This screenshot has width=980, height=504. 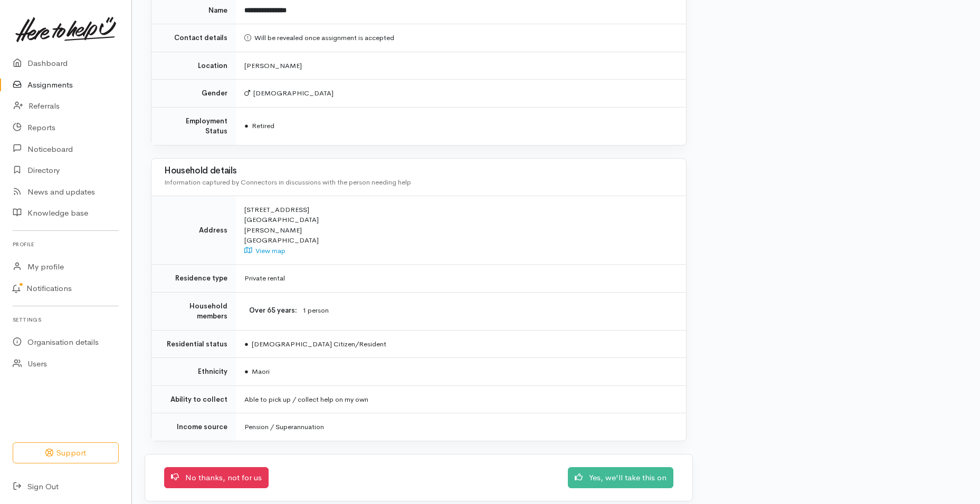 I want to click on a: View map, so click(x=265, y=251).